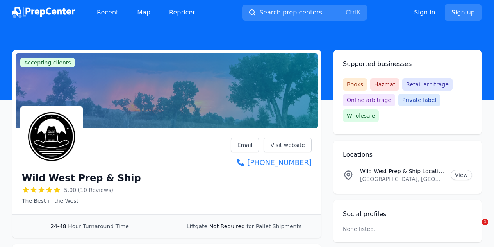 The image size is (494, 247). I want to click on span: 1, so click(485, 222).